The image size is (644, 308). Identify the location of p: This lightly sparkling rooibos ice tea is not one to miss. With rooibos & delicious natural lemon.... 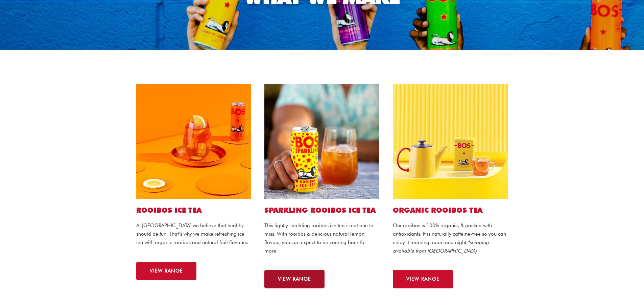
(322, 238).